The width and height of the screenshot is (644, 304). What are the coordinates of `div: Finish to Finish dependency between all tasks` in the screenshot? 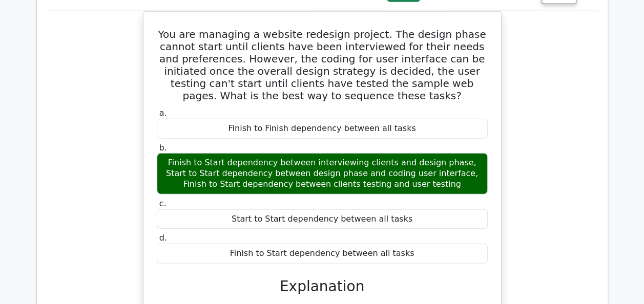 It's located at (322, 128).